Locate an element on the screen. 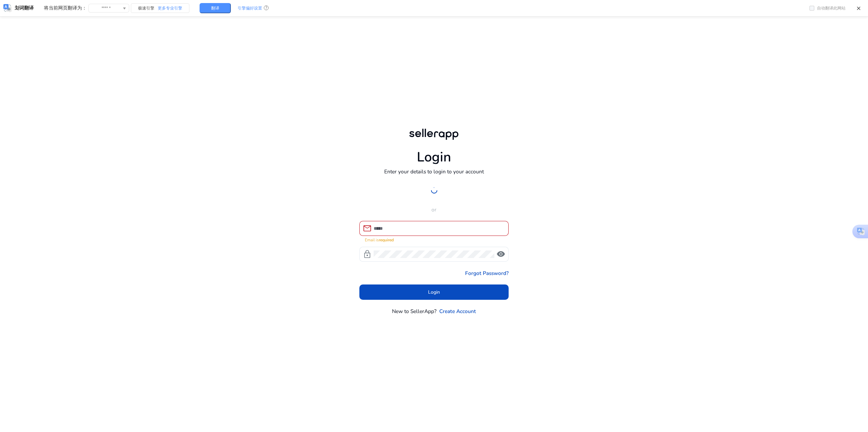 The width and height of the screenshot is (868, 432). h1: Login is located at coordinates (434, 157).